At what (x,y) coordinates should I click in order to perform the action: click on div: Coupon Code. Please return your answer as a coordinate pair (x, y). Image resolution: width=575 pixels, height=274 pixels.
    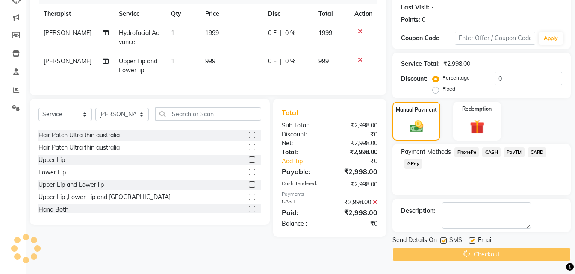
    Looking at the image, I should click on (428, 38).